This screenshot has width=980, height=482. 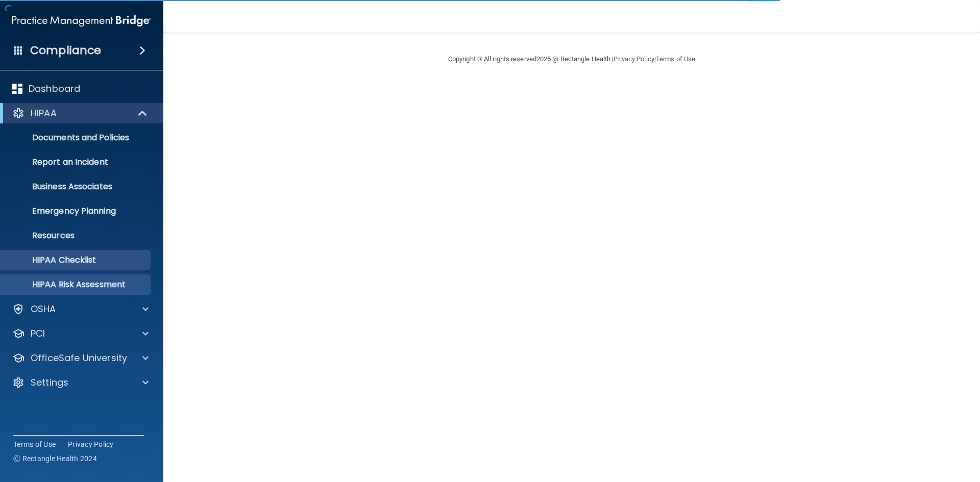 I want to click on a: HIPAA, so click(x=80, y=113).